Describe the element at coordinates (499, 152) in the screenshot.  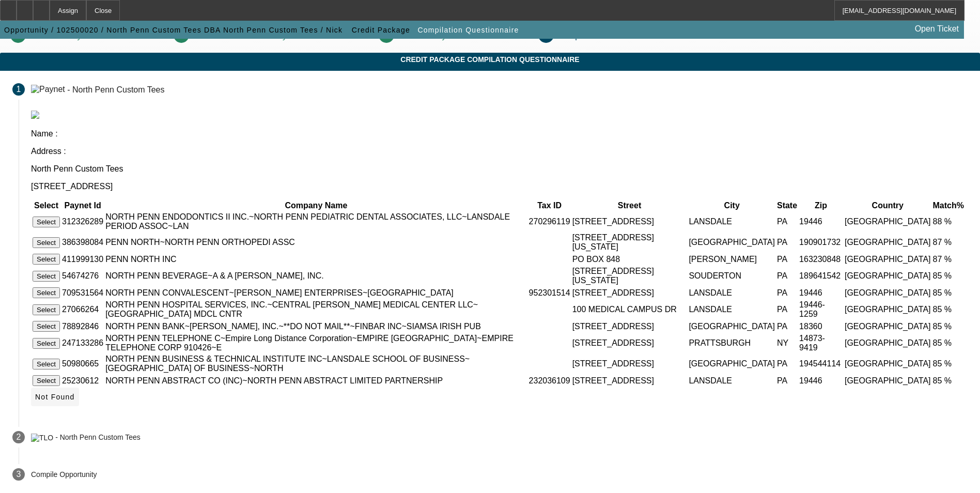
I see `p: Address :` at that location.